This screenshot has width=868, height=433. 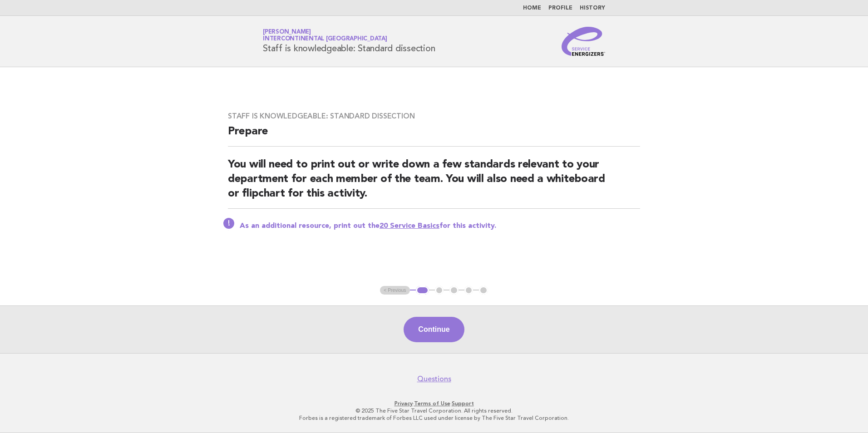 What do you see at coordinates (560, 8) in the screenshot?
I see `a: Profile` at bounding box center [560, 8].